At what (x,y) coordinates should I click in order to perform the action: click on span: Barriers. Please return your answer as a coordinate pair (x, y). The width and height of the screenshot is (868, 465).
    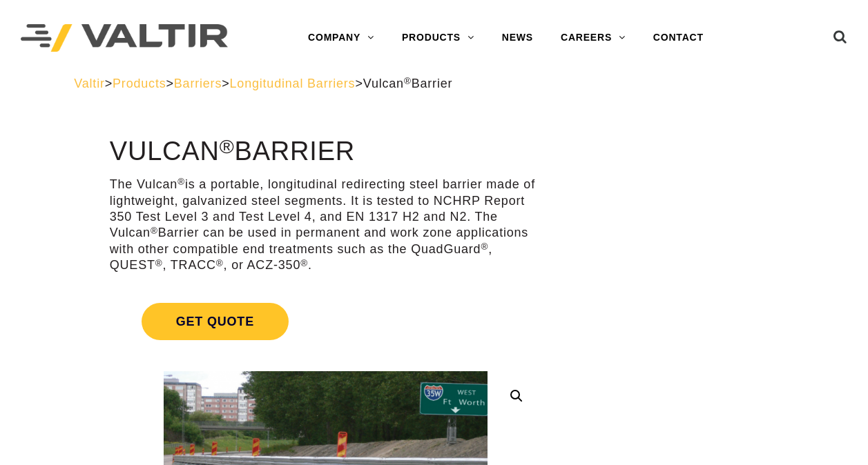
    Looking at the image, I should click on (197, 84).